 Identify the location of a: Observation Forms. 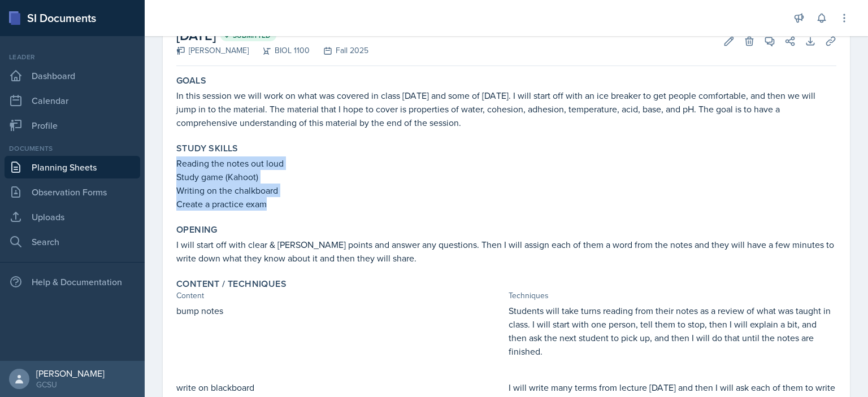
(72, 192).